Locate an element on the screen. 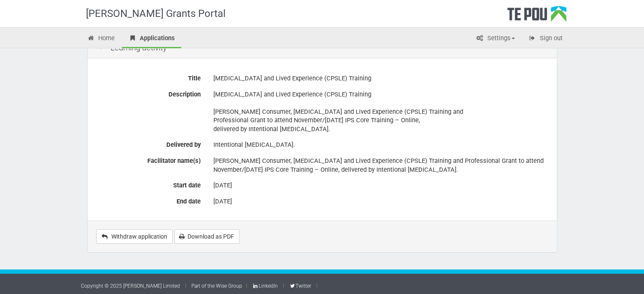 This screenshot has height=294, width=644. span: Withdraw application is located at coordinates (139, 236).